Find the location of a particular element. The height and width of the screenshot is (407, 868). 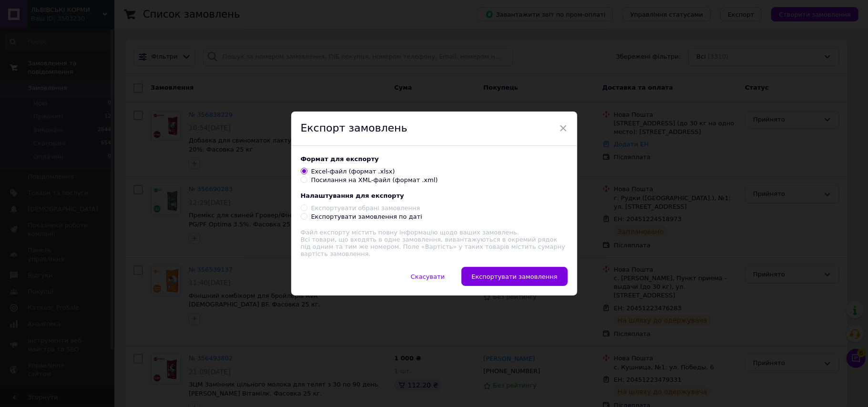

div: Експорт замовлень is located at coordinates (434, 128).